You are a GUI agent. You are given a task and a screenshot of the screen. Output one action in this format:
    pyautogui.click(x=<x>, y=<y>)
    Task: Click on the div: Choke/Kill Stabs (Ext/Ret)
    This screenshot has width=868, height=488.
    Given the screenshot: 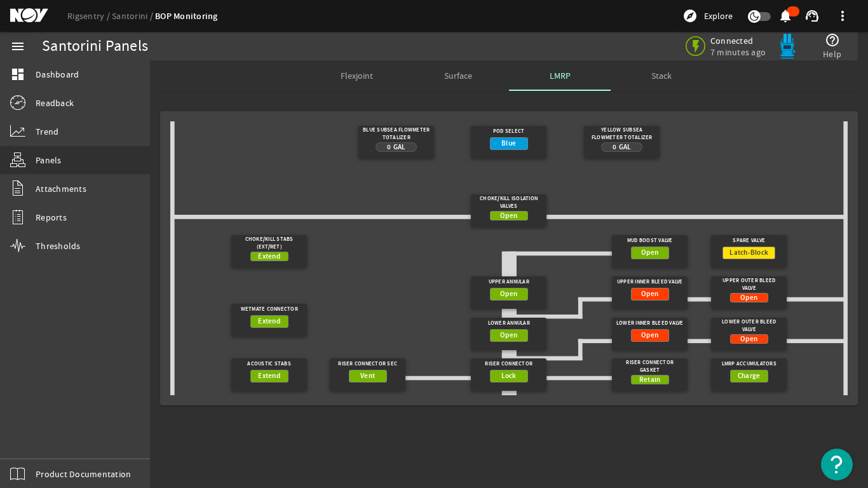 What is the action you would take?
    pyautogui.click(x=269, y=243)
    